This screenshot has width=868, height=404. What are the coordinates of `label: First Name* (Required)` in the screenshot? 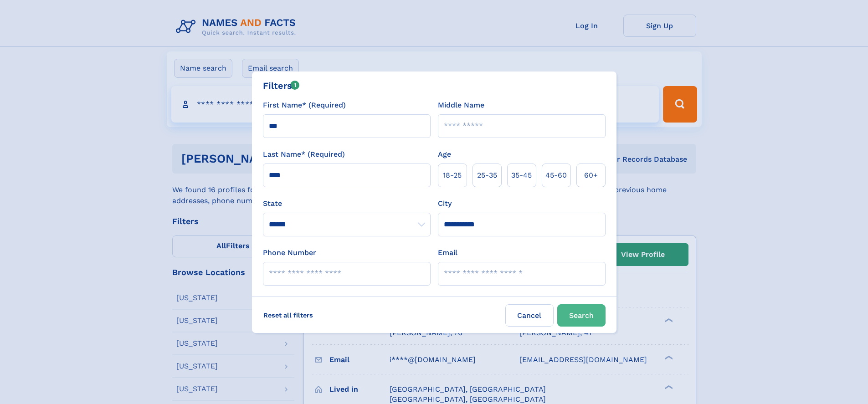 It's located at (304, 105).